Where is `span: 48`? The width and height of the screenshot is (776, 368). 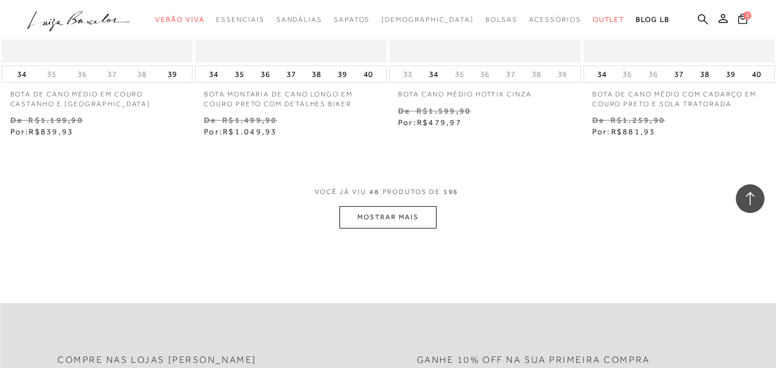 span: 48 is located at coordinates (375, 192).